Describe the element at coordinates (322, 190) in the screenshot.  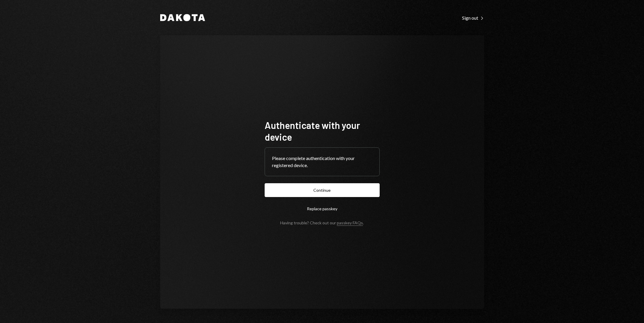
I see `button: Continue` at that location.